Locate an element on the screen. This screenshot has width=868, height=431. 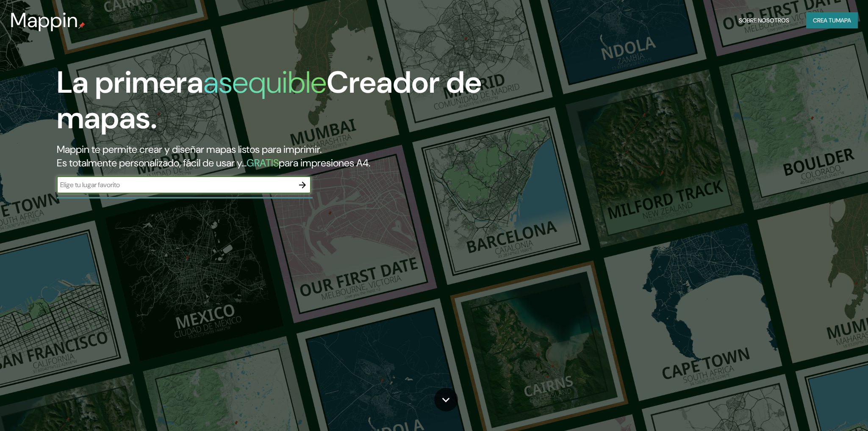
font: GRATIS is located at coordinates (263, 163).